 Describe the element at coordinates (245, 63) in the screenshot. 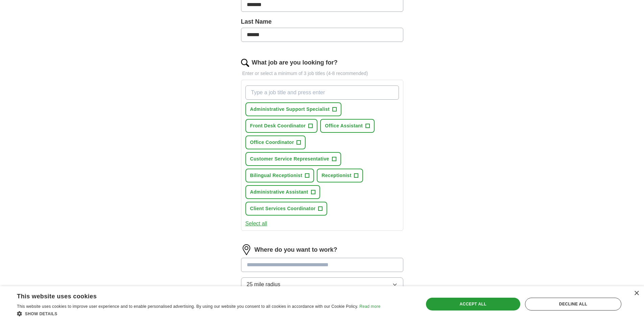

I see `img: search.png` at that location.